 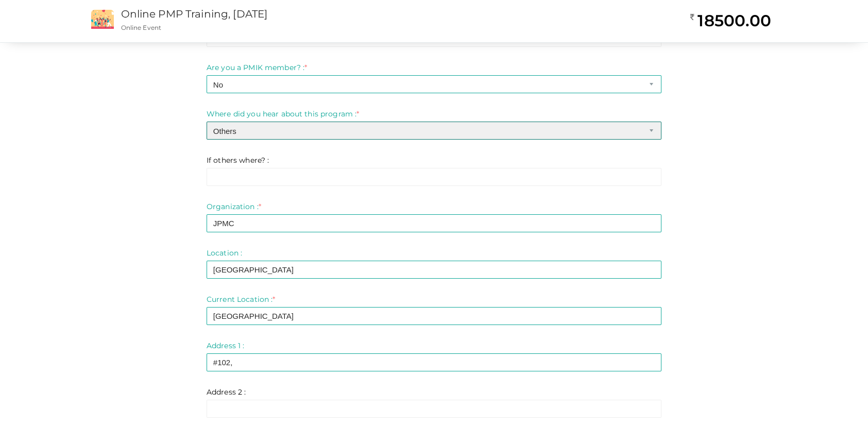 I want to click on img: event2.png, so click(x=103, y=19).